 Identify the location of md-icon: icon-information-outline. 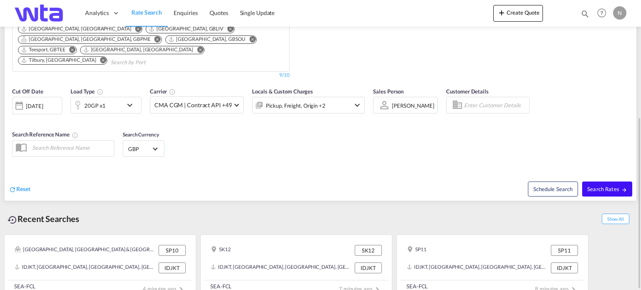
(100, 92).